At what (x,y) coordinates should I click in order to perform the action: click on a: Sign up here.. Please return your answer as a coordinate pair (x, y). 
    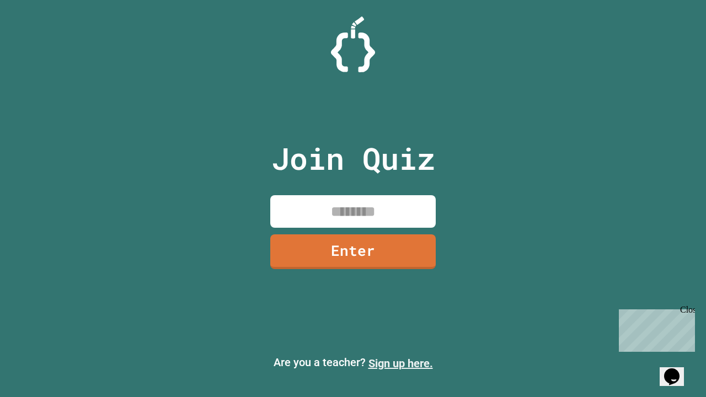
    Looking at the image, I should click on (400, 363).